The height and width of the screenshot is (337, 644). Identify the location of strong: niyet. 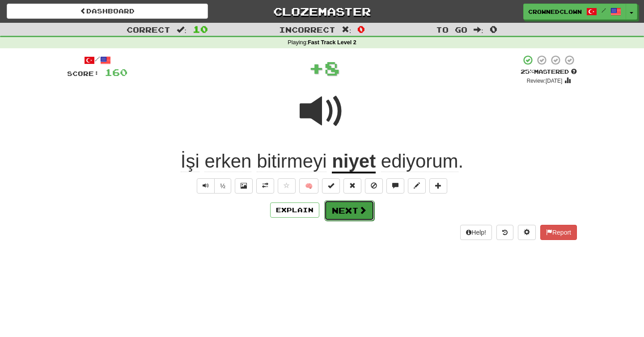
(354, 162).